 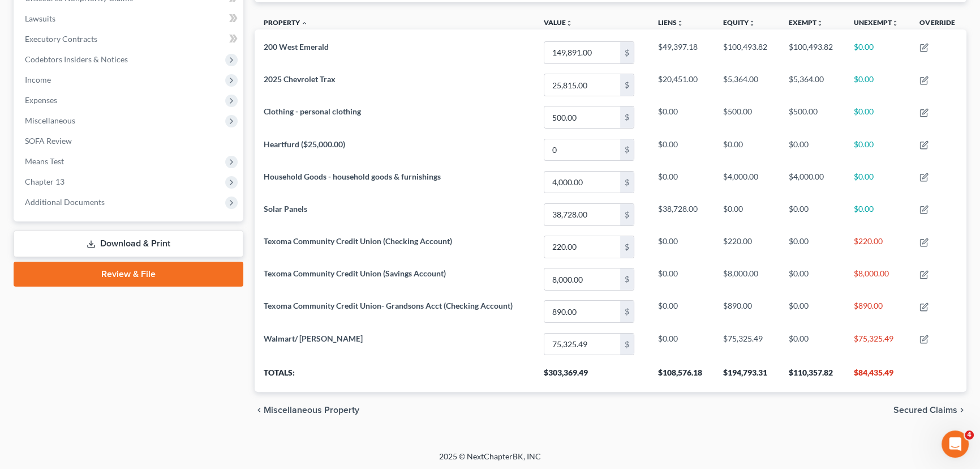 What do you see at coordinates (682, 214) in the screenshot?
I see `td: $38,728.00` at bounding box center [682, 214].